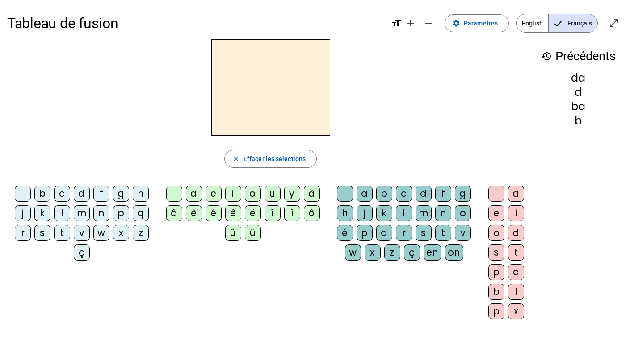  What do you see at coordinates (477, 23) in the screenshot?
I see `button: Paramètres` at bounding box center [477, 23].